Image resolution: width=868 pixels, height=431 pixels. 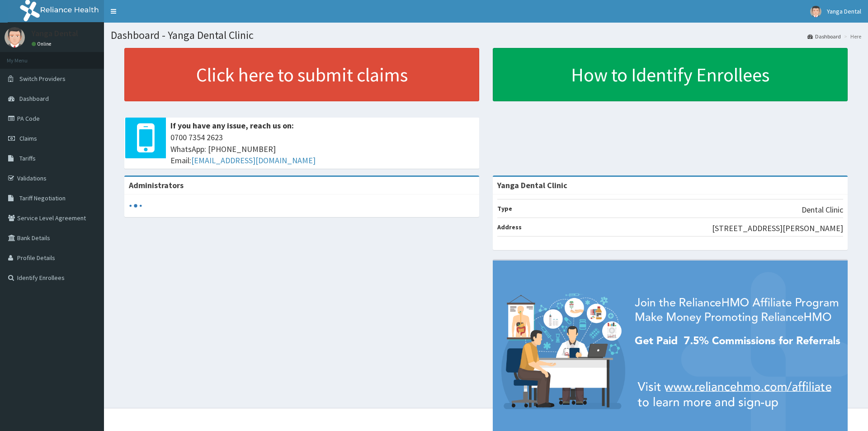 I want to click on a: Online, so click(x=43, y=44).